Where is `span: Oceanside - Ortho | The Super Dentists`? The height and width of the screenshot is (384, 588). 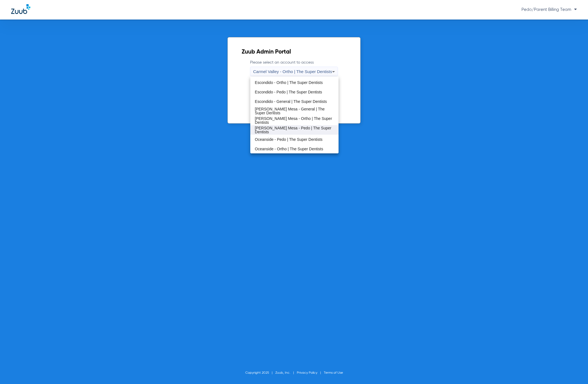 span: Oceanside - Ortho | The Super Dentists is located at coordinates (289, 149).